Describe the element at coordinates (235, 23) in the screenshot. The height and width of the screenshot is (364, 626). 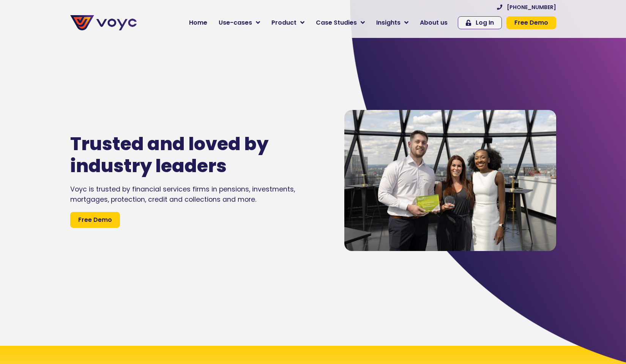
I see `span: Use-cases` at that location.